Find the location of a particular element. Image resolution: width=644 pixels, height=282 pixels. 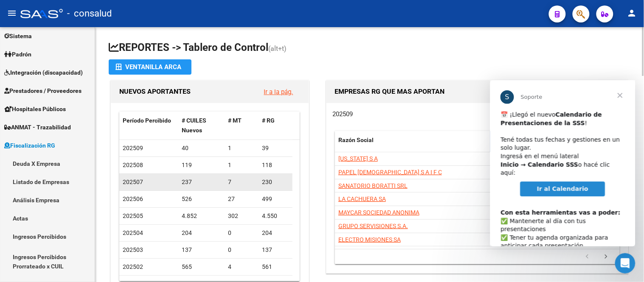

div: 561 is located at coordinates (276, 267).